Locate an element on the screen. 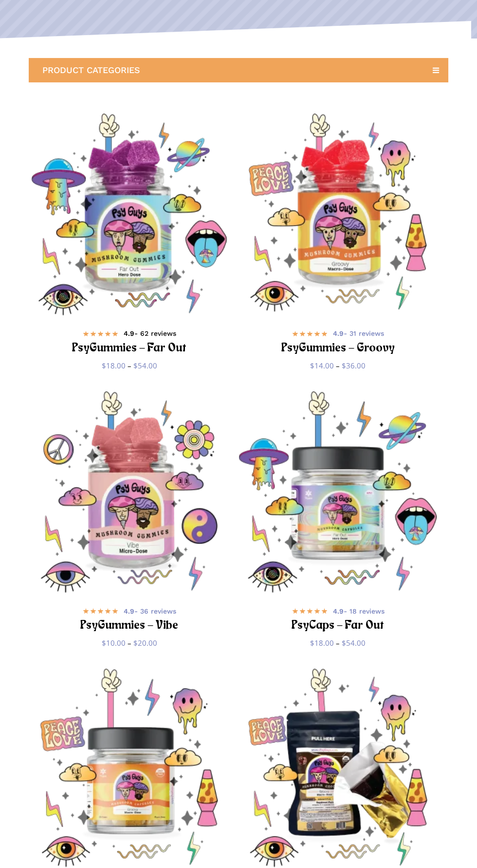  img: Psychedelic mushroom gummies with vibrant icons and symbols. is located at coordinates (129, 492).